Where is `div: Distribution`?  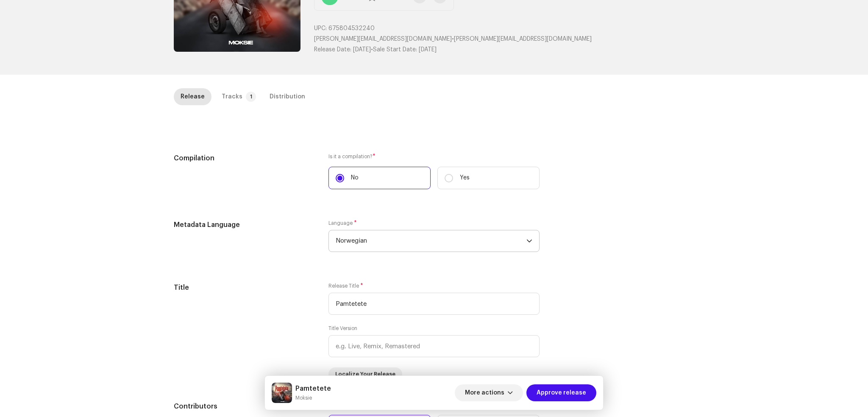 div: Distribution is located at coordinates (288, 97).